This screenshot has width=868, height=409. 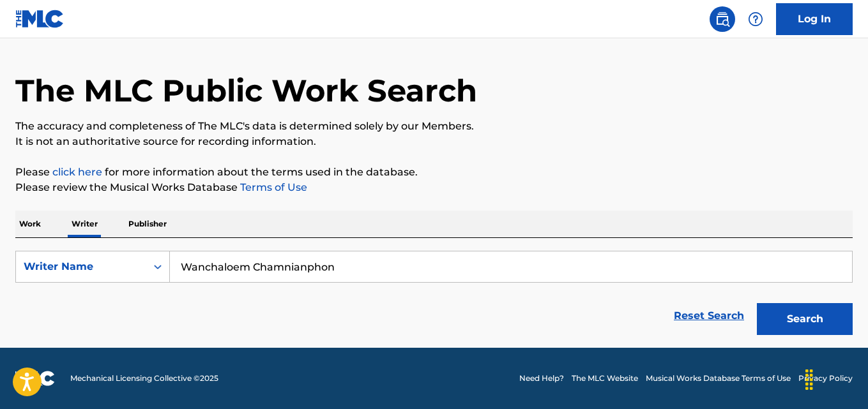 What do you see at coordinates (604, 378) in the screenshot?
I see `a: The MLC Website` at bounding box center [604, 378].